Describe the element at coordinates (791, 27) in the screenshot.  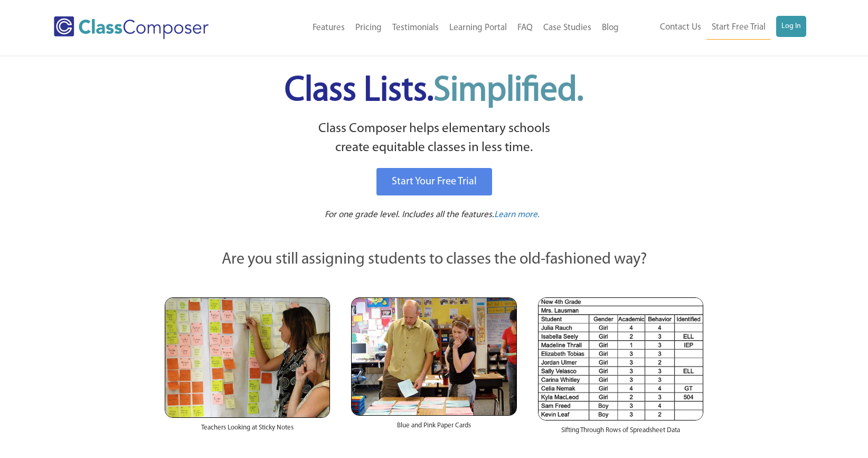
I see `a: Log In` at that location.